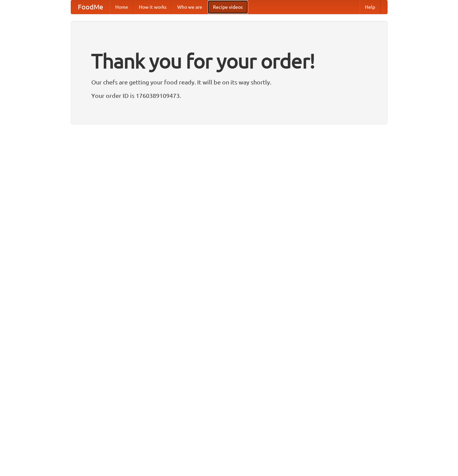  I want to click on h1: Thank you for your order!, so click(229, 61).